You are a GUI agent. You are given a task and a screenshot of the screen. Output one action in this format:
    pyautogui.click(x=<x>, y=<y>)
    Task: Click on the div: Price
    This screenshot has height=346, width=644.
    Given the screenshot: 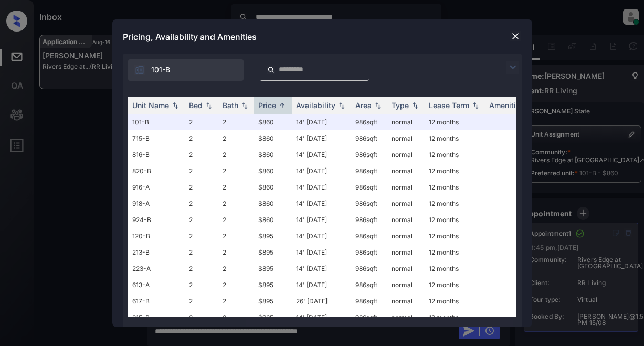 What is the action you would take?
    pyautogui.click(x=267, y=105)
    